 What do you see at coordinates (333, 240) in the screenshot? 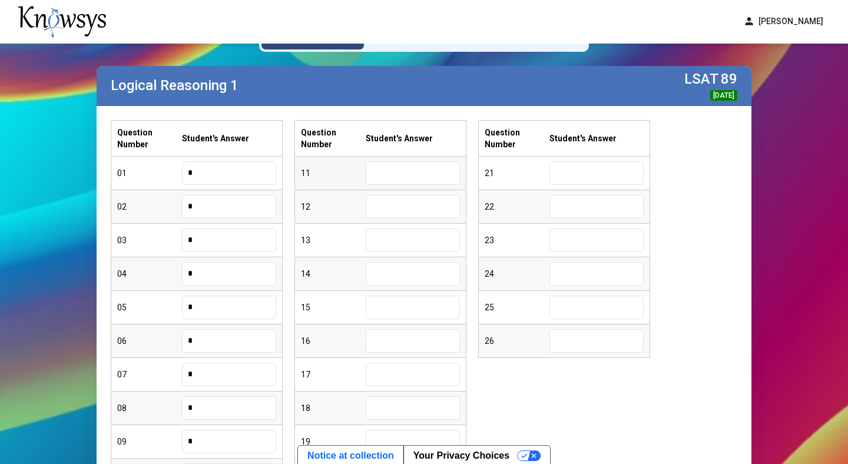
I see `div: 13` at bounding box center [333, 240].